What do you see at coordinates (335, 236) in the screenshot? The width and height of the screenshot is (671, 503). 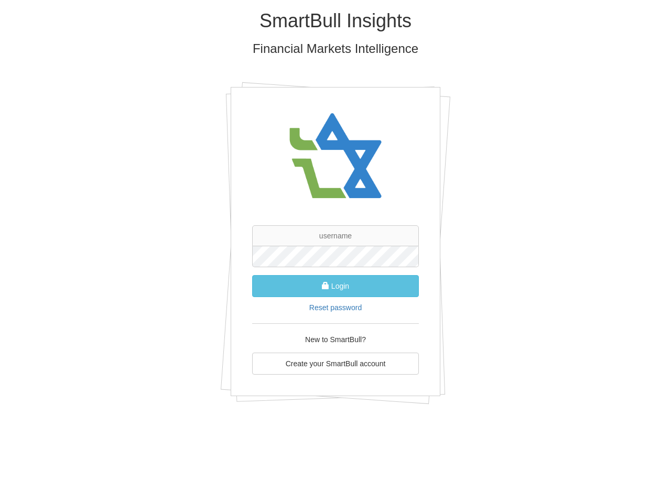 I see `input: username` at bounding box center [335, 236].